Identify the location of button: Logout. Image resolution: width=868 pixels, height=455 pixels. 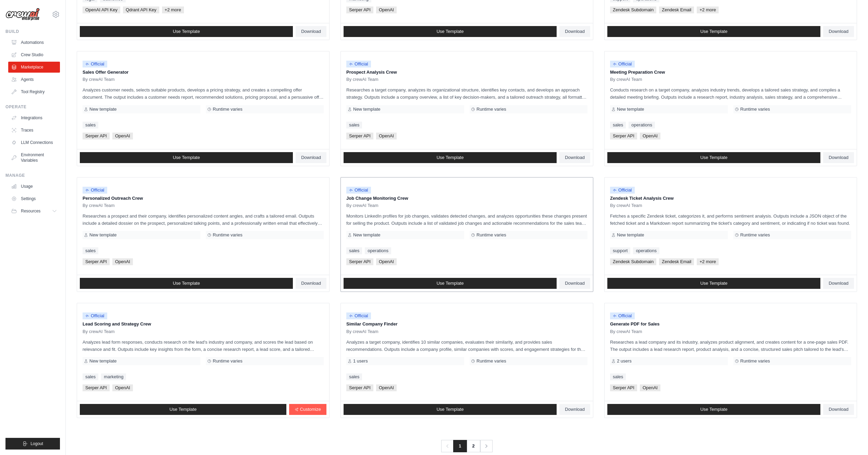
(32, 444).